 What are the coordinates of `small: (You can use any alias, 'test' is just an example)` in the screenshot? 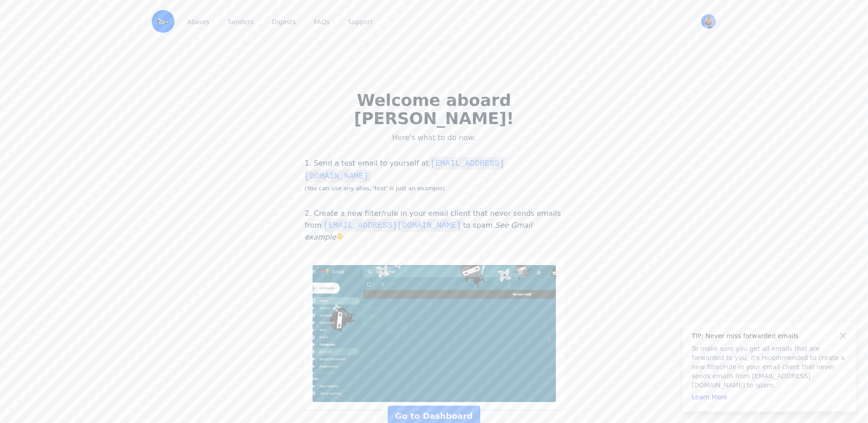 It's located at (375, 188).